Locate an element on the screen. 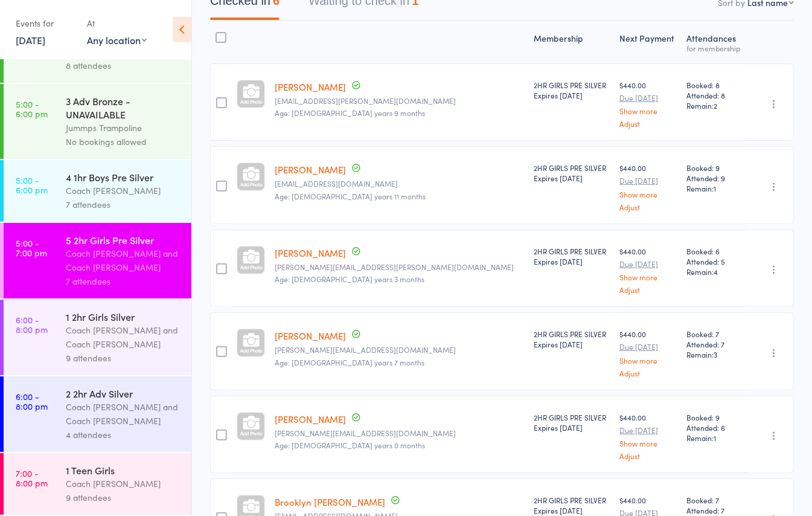 The height and width of the screenshot is (516, 812). small: hanule.andrews@gmail.com is located at coordinates (399, 101).